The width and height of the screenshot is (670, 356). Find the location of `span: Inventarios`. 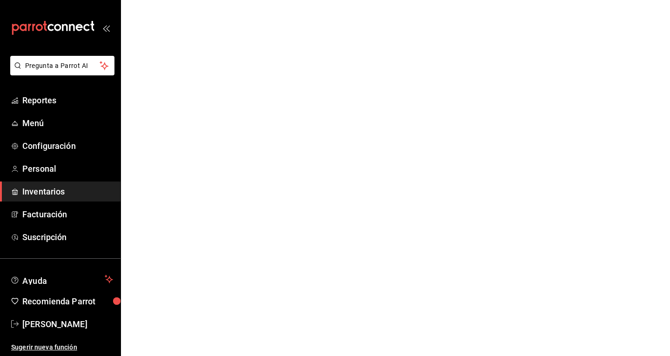

span: Inventarios is located at coordinates (67, 191).